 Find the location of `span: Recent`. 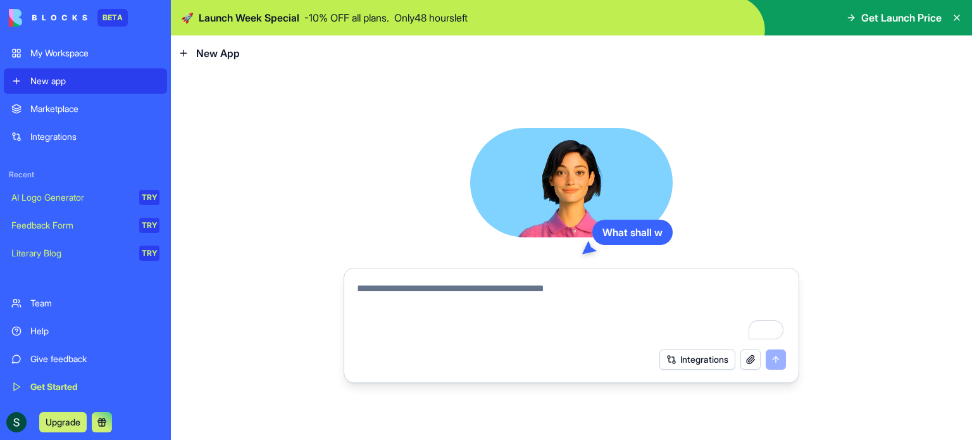

span: Recent is located at coordinates (85, 175).